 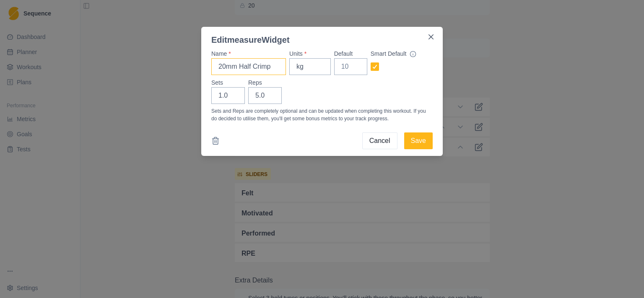 What do you see at coordinates (226, 82) in the screenshot?
I see `label: Sets` at bounding box center [226, 82].